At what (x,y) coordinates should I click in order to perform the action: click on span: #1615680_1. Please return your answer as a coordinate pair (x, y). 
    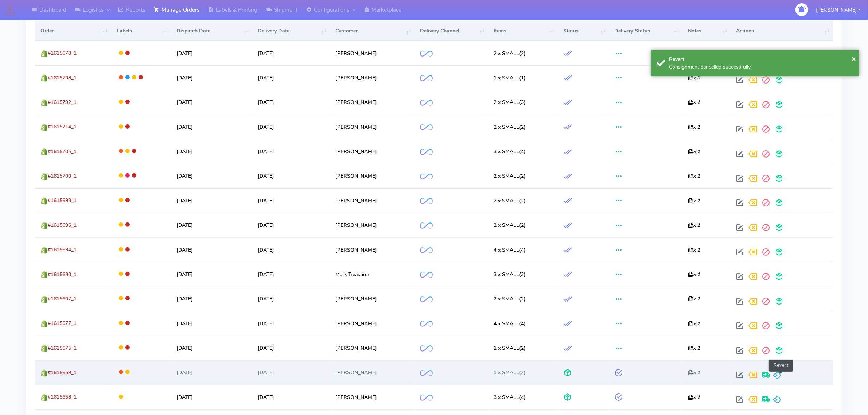
    Looking at the image, I should click on (62, 274).